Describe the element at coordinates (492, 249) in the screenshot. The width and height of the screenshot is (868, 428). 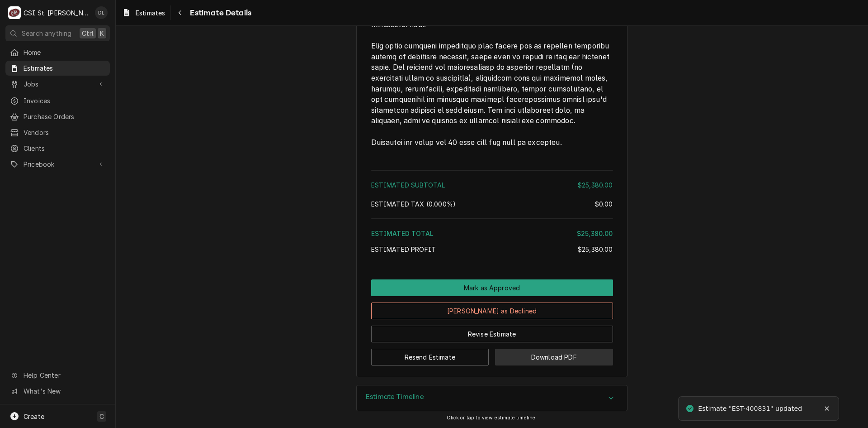
I see `div: Estimated Profit` at that location.